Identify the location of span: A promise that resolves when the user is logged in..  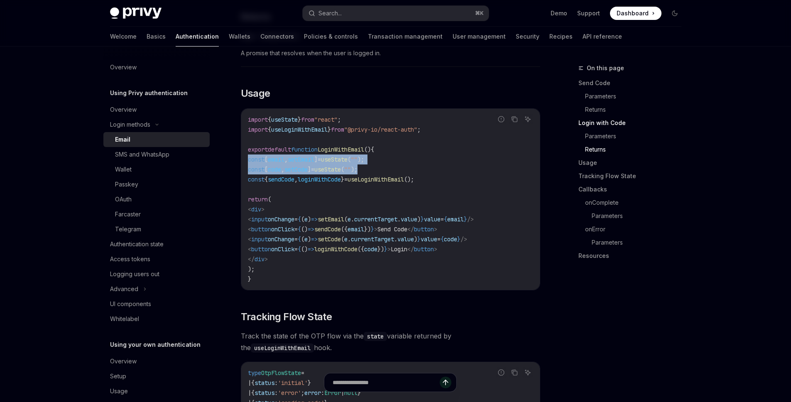
(390, 53).